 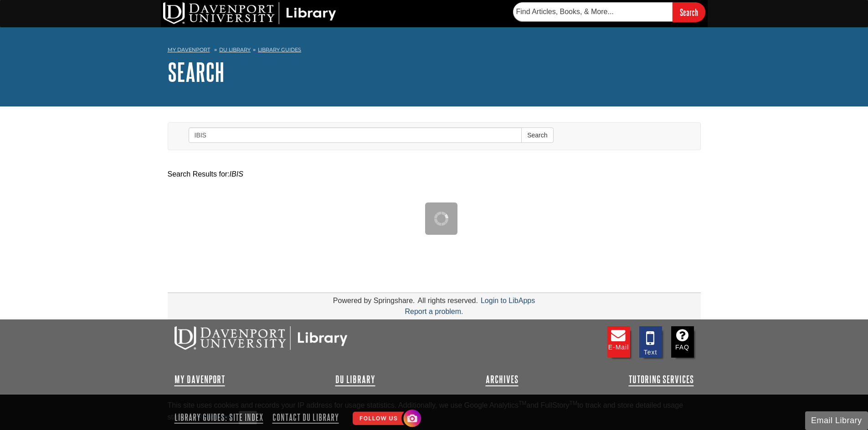 What do you see at coordinates (261, 338) in the screenshot?
I see `img: DU Libraries` at bounding box center [261, 338].